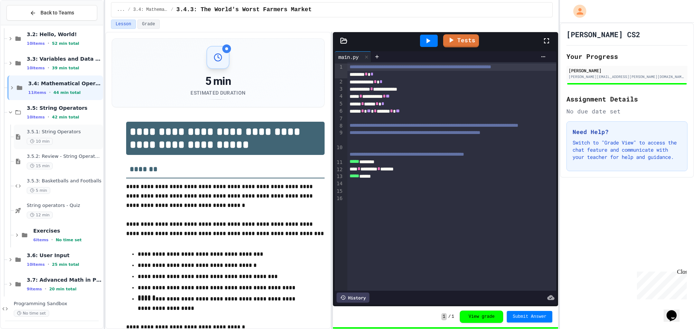 The image size is (694, 329). I want to click on div: 15, so click(339, 191).